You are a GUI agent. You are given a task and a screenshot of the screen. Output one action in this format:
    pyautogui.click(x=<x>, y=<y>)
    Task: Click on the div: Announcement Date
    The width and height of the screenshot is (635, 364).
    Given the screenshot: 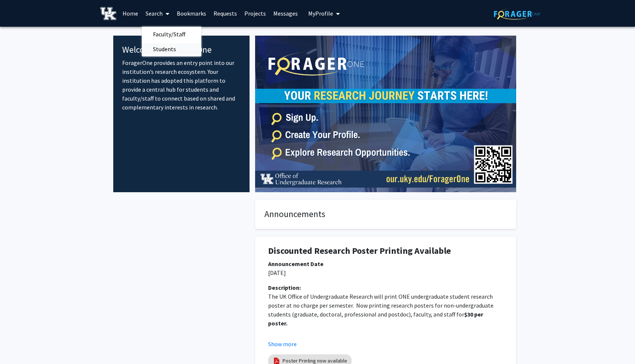 What is the action you would take?
    pyautogui.click(x=385, y=263)
    